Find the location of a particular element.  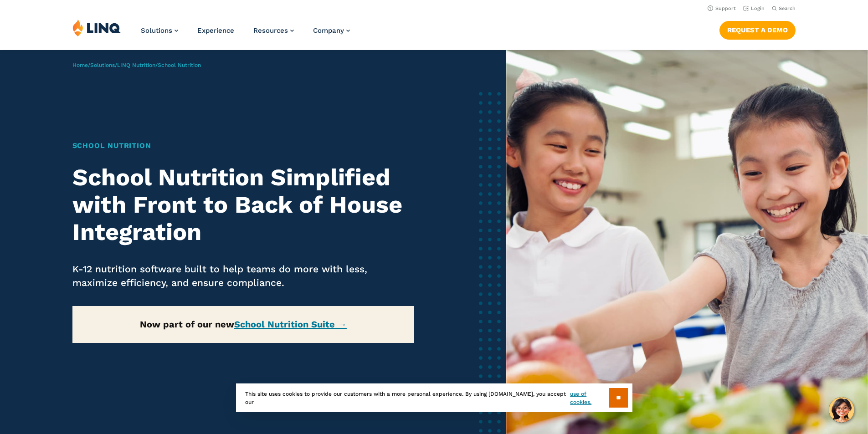

span: Experience is located at coordinates (216, 31).